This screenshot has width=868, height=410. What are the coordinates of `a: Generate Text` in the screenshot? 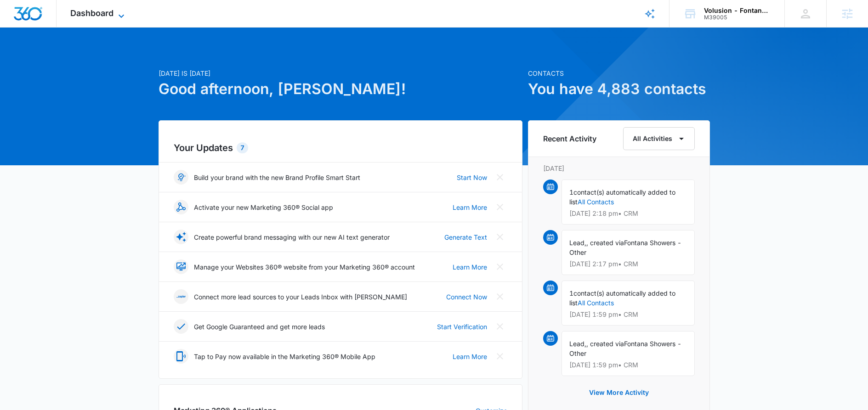 It's located at (466, 237).